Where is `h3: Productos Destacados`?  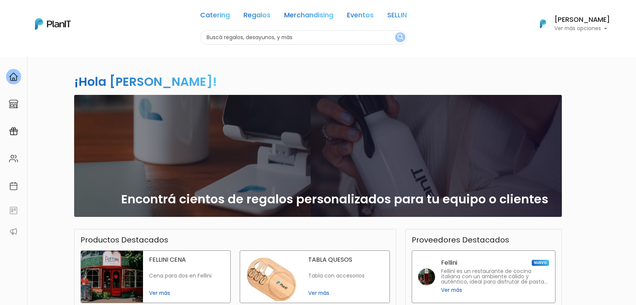 h3: Productos Destacados is located at coordinates (124, 240).